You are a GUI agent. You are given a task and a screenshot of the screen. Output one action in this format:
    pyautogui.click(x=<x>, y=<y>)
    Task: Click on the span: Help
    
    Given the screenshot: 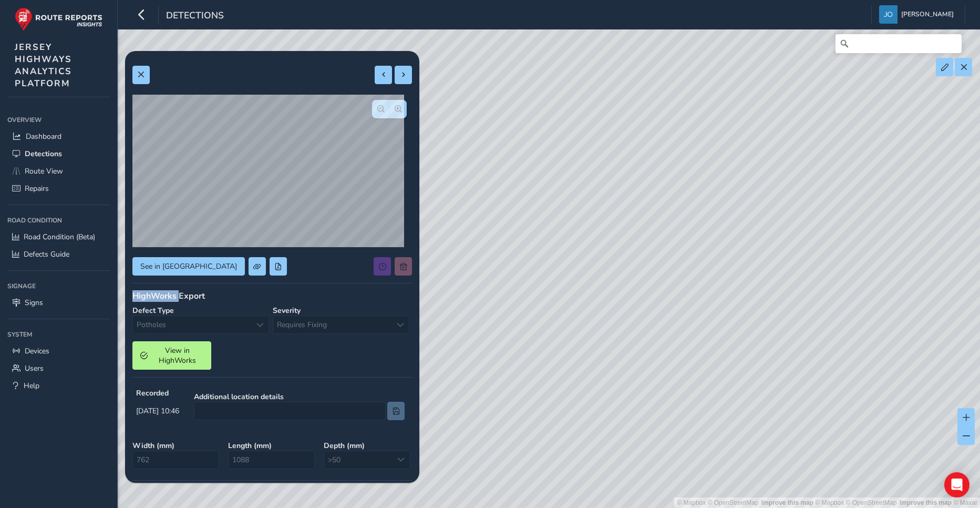 What is the action you would take?
    pyautogui.click(x=31, y=385)
    